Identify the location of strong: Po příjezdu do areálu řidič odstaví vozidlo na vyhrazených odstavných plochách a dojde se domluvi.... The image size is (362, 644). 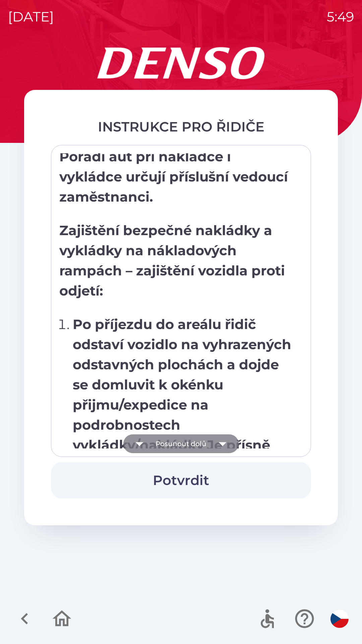
(182, 385).